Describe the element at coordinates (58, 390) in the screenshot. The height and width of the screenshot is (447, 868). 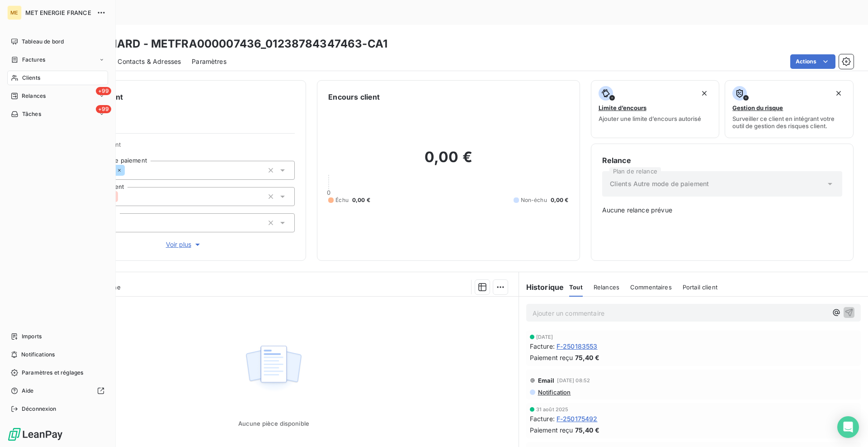
I see `a: Aide` at that location.